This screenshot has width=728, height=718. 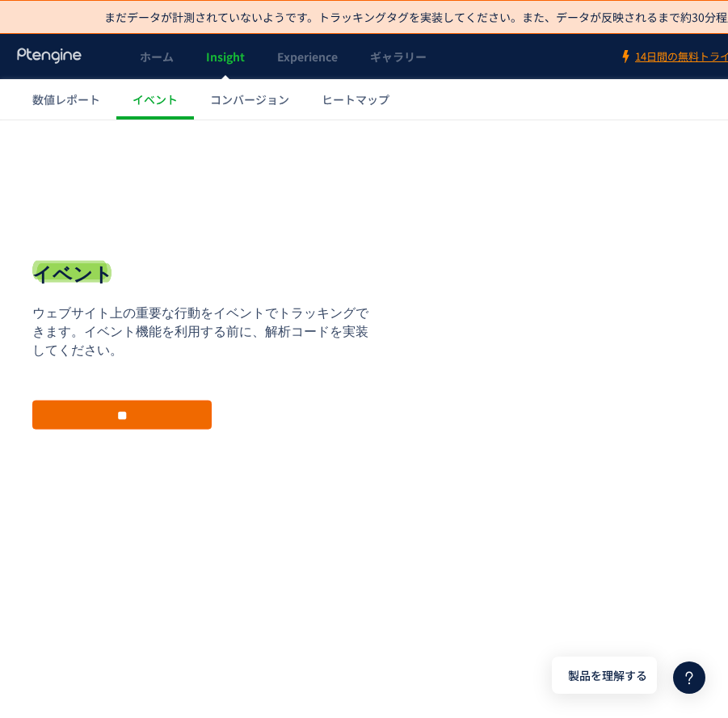 I want to click on span: Insight, so click(x=225, y=57).